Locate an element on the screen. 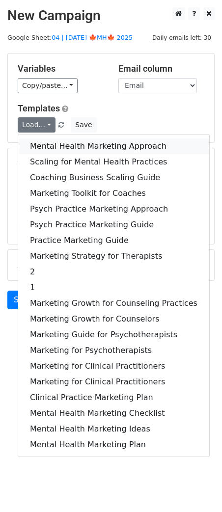 Image resolution: width=222 pixels, height=512 pixels. a: Marketing Growth for Counseling Practices is located at coordinates (113, 304).